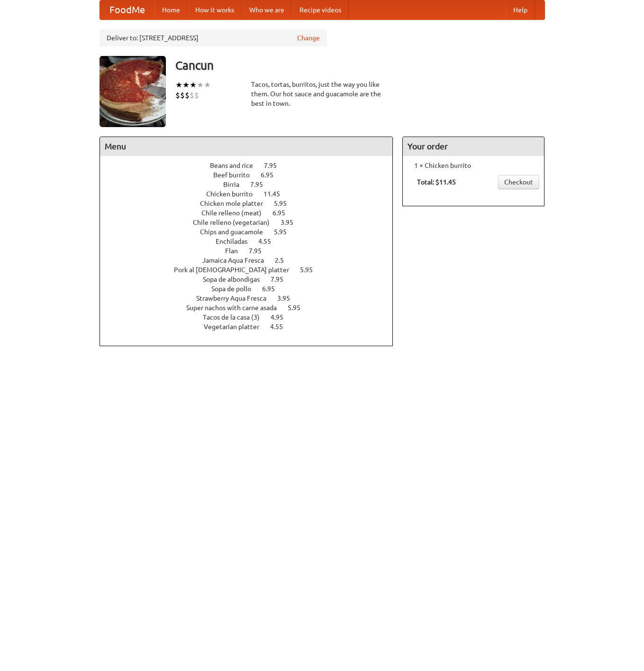 This screenshot has height=671, width=644. Describe the element at coordinates (361, 65) in the screenshot. I see `h3: Cancun` at that location.